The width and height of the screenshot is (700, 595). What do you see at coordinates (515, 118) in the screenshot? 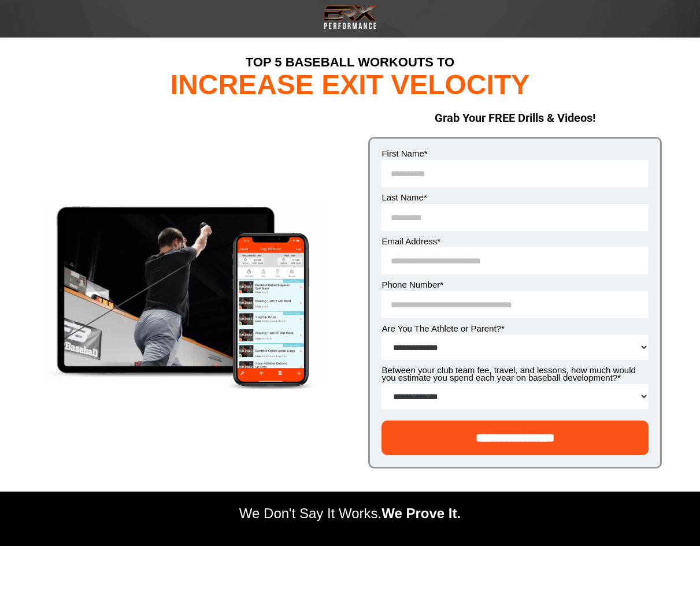
I see `h2: Grab Your FREE Drills & Videos!` at bounding box center [515, 118].